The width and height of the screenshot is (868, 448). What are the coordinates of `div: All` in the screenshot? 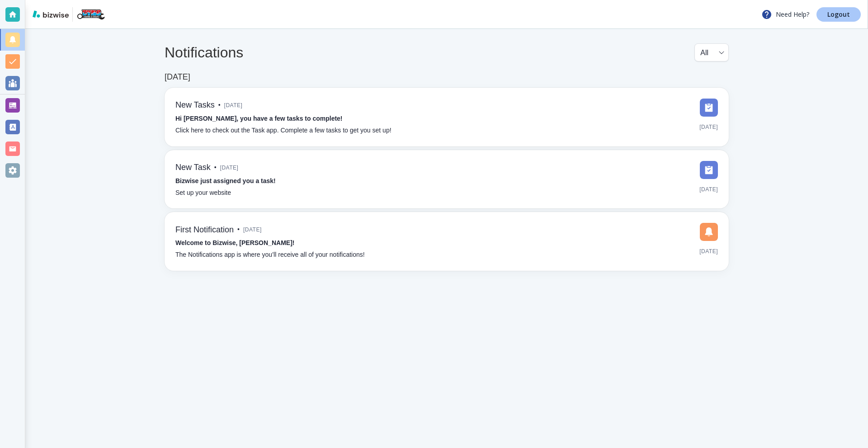 It's located at (711, 52).